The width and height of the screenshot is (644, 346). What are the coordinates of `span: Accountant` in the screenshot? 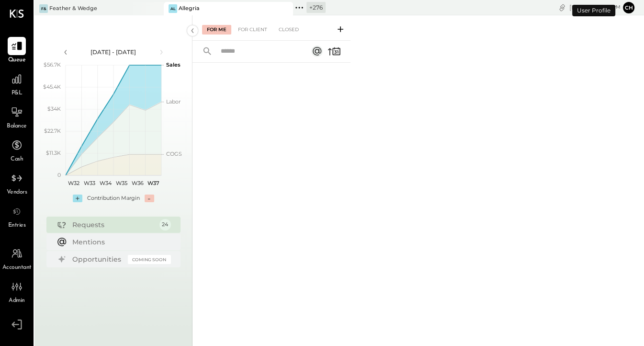 It's located at (17, 268).